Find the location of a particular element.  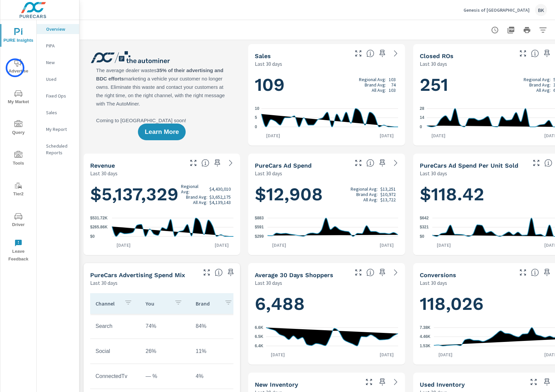

h5: PureCars Advertising Spend Mix is located at coordinates (138, 275).